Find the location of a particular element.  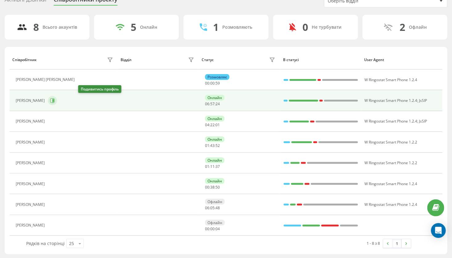

div: 8 is located at coordinates (36, 27).